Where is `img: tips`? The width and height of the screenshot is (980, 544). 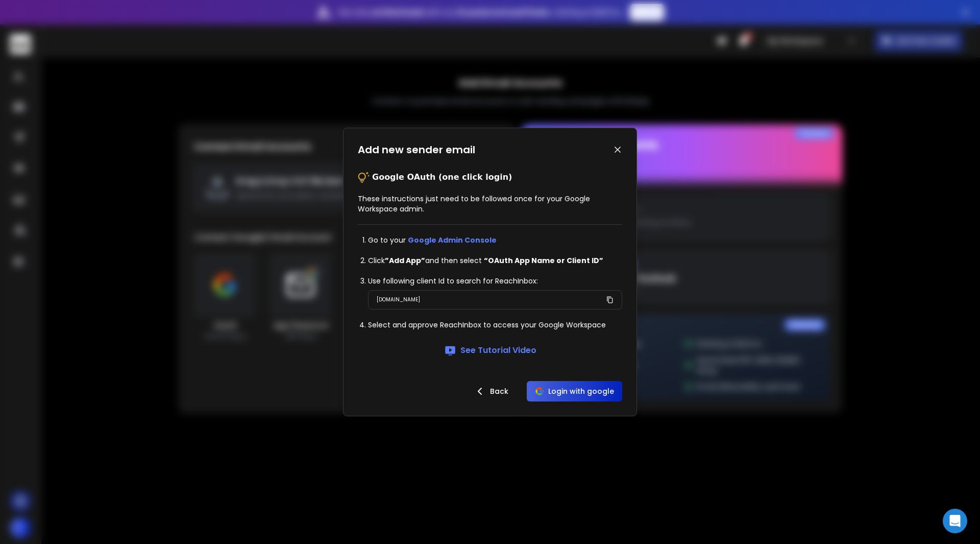 img: tips is located at coordinates (364, 177).